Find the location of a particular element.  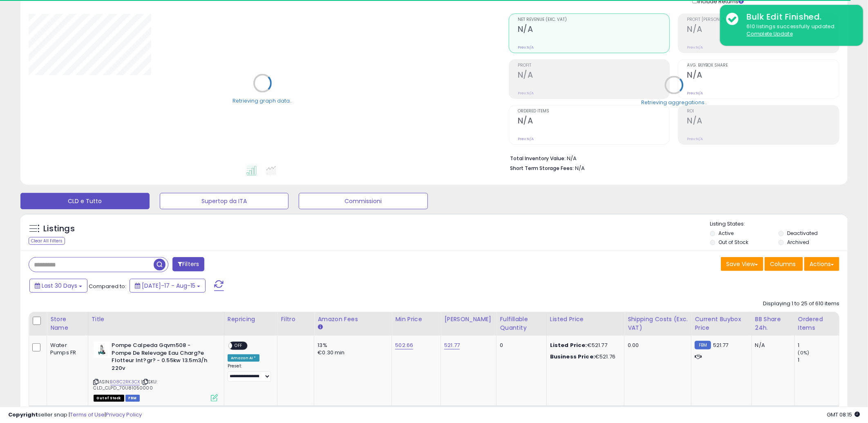

button: Supertop da ITA is located at coordinates (224, 201).